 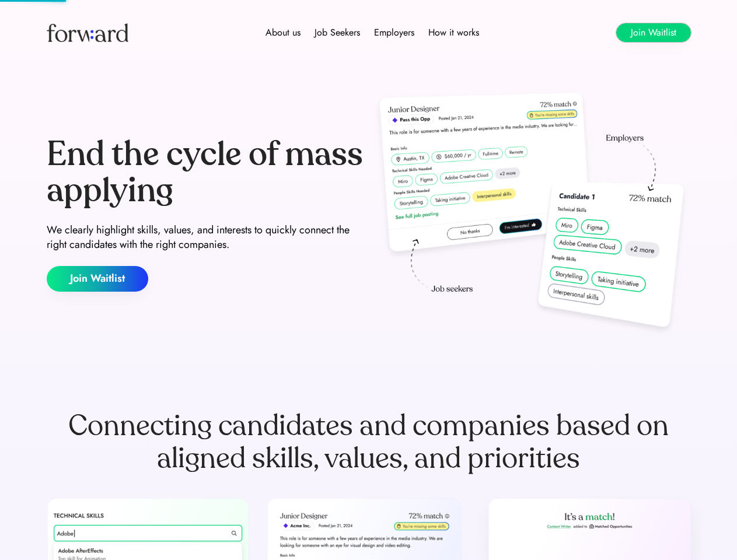 What do you see at coordinates (205, 172) in the screenshot?
I see `div: End the cycle of mass applying` at bounding box center [205, 172].